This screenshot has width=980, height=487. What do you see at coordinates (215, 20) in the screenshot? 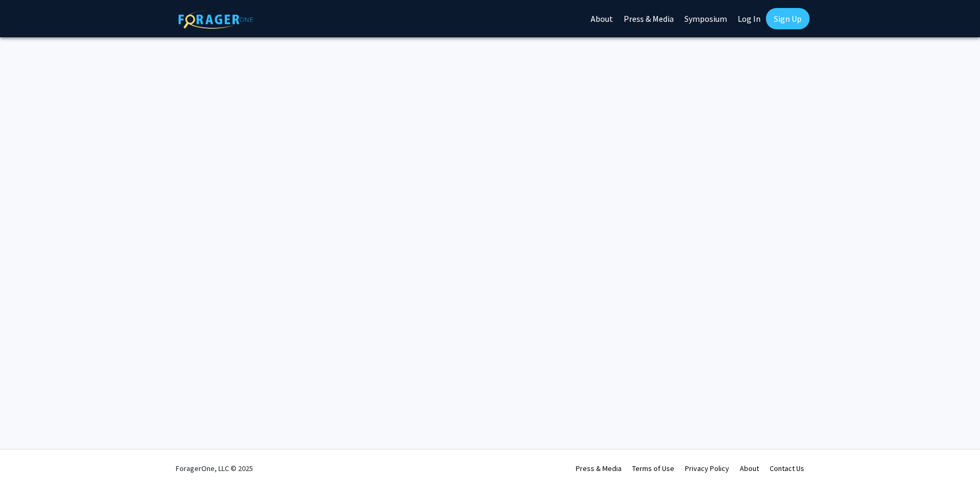
I see `img: ForagerOne Logo` at bounding box center [215, 20].